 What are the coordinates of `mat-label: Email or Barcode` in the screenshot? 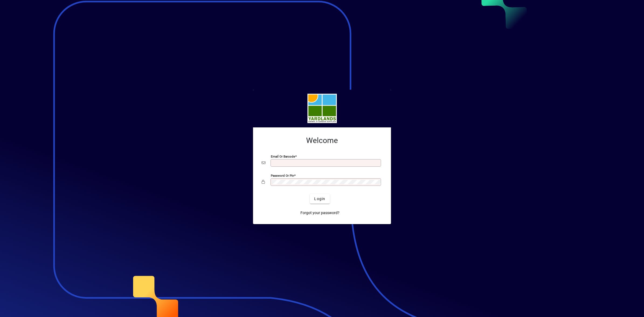 It's located at (283, 156).